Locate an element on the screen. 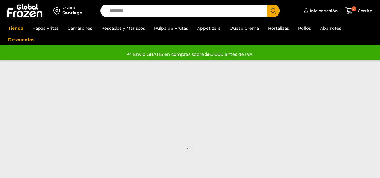 The width and height of the screenshot is (380, 178). span: Iniciar sesión is located at coordinates (323, 11).